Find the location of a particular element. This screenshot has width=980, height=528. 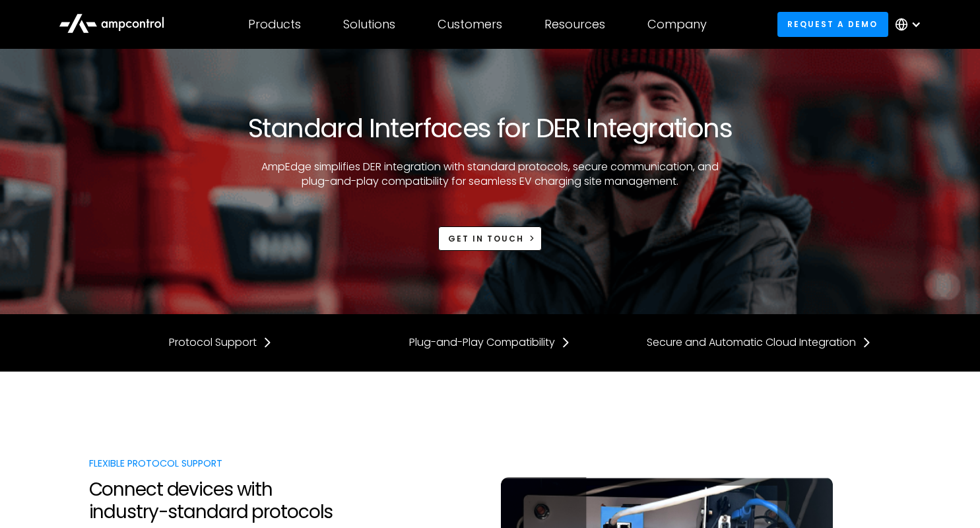

a: Protocol Support is located at coordinates (220, 343).